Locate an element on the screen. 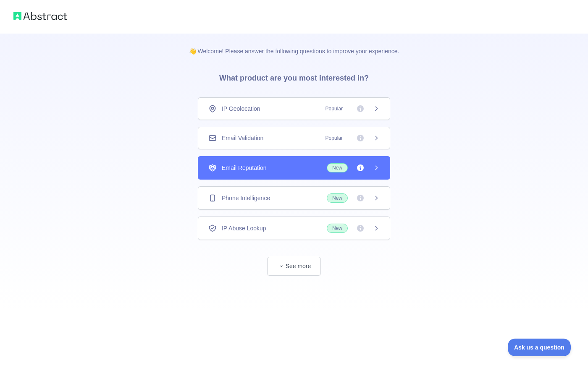 The height and width of the screenshot is (373, 588). span: Email Validation is located at coordinates (242, 138).